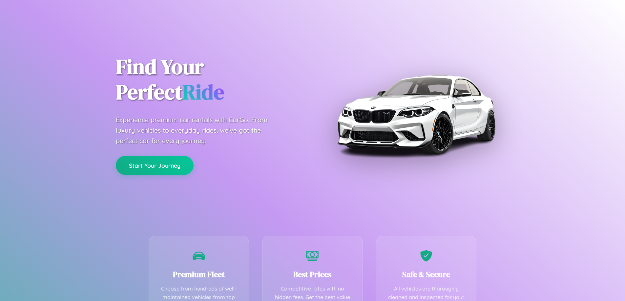 The image size is (625, 301). What do you see at coordinates (426, 274) in the screenshot?
I see `h3: Safe & Secure` at bounding box center [426, 274].